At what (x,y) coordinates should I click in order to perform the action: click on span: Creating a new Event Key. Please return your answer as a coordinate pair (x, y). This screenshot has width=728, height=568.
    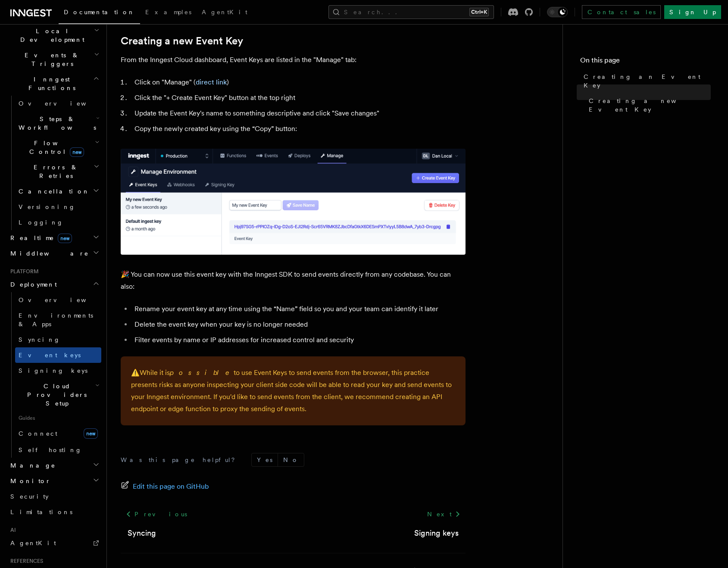
    Looking at the image, I should click on (650, 105).